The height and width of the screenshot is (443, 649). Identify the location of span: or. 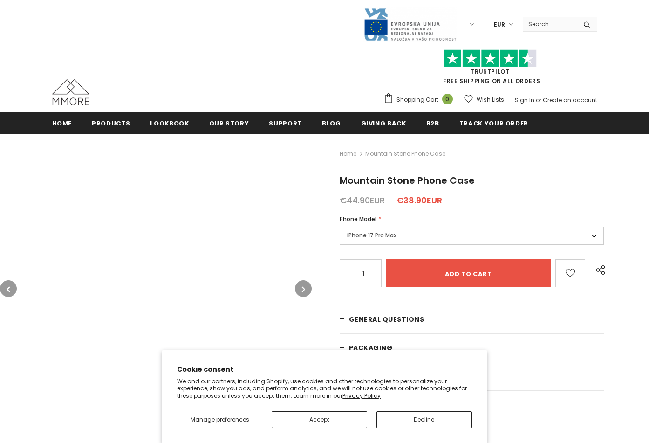
(539, 100).